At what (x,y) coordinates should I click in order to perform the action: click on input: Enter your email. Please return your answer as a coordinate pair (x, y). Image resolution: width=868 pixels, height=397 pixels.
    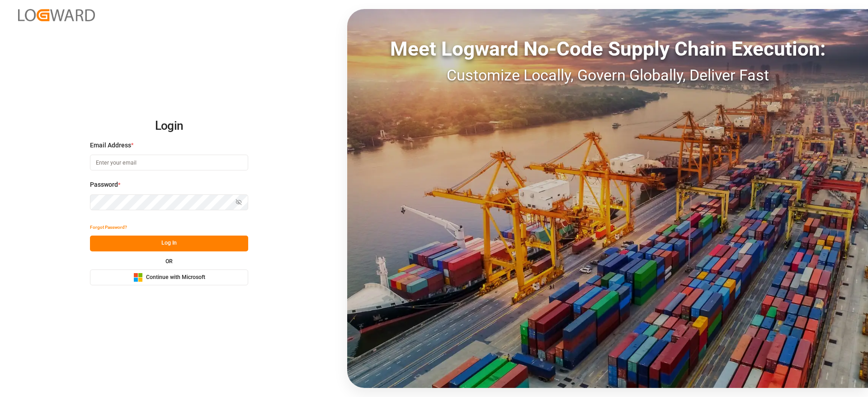
    Looking at the image, I should click on (169, 162).